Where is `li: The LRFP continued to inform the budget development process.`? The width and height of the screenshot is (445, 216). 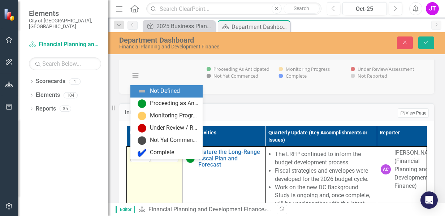 li: The LRFP continued to inform the budget development process. is located at coordinates (324, 159).